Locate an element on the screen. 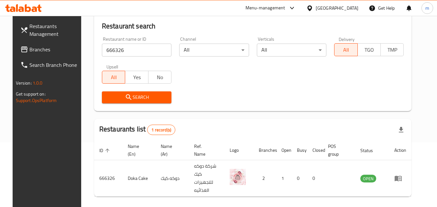  span: Search Branch Phone is located at coordinates (55, 65).